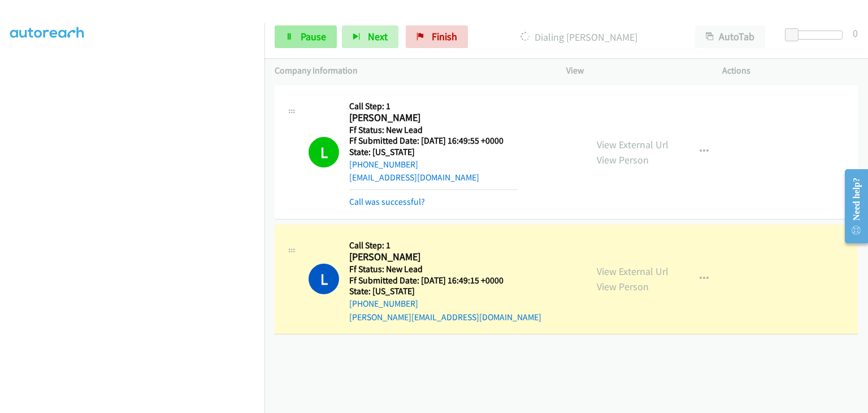 The width and height of the screenshot is (868, 413). Describe the element at coordinates (306, 37) in the screenshot. I see `a: Pause` at that location.